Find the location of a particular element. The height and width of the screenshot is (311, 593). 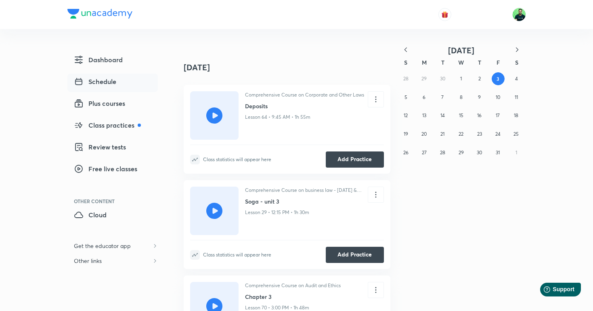

p: Comprehensive Course on Audit and Ethics is located at coordinates (292, 285).